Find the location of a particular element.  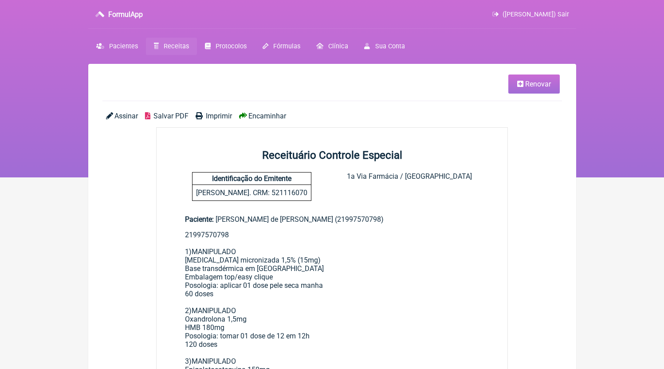

span: Imprimir is located at coordinates (219, 116).